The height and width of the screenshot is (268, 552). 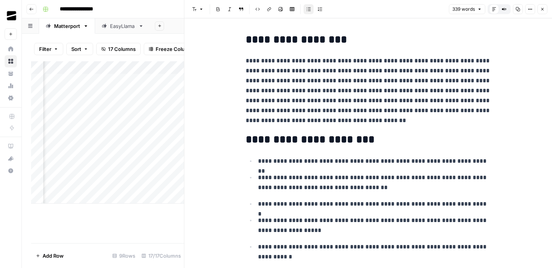 I want to click on button: Freeze Columns, so click(x=172, y=49).